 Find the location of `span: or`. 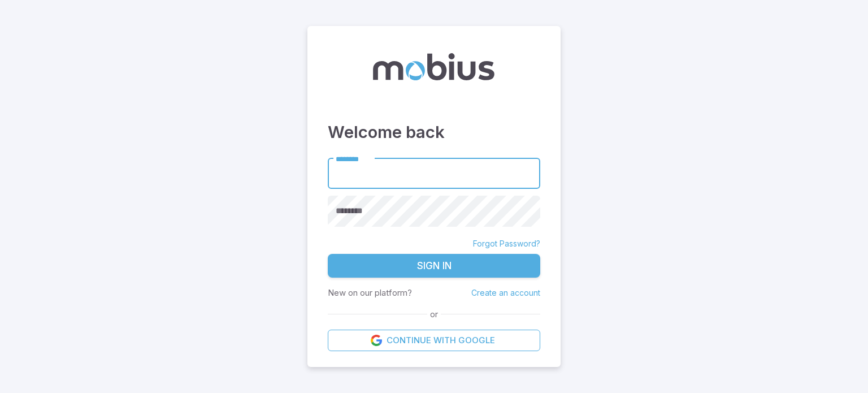

span: or is located at coordinates (434, 314).